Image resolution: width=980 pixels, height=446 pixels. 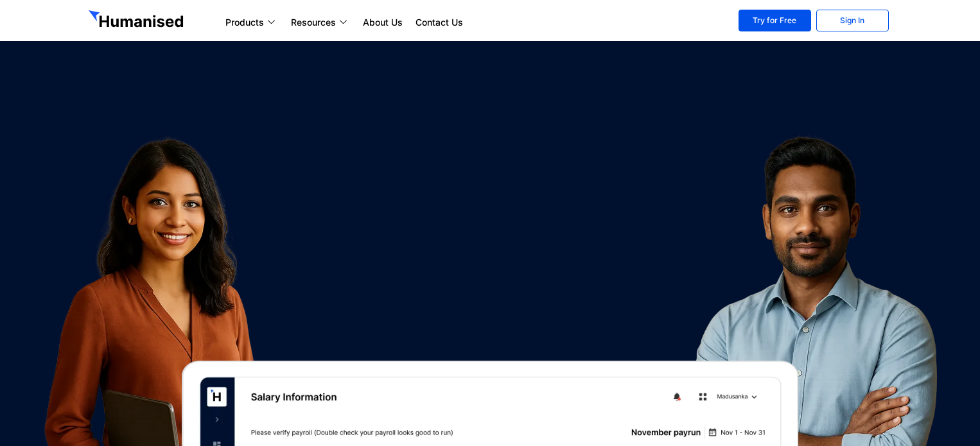 I want to click on a: About Us, so click(x=383, y=23).